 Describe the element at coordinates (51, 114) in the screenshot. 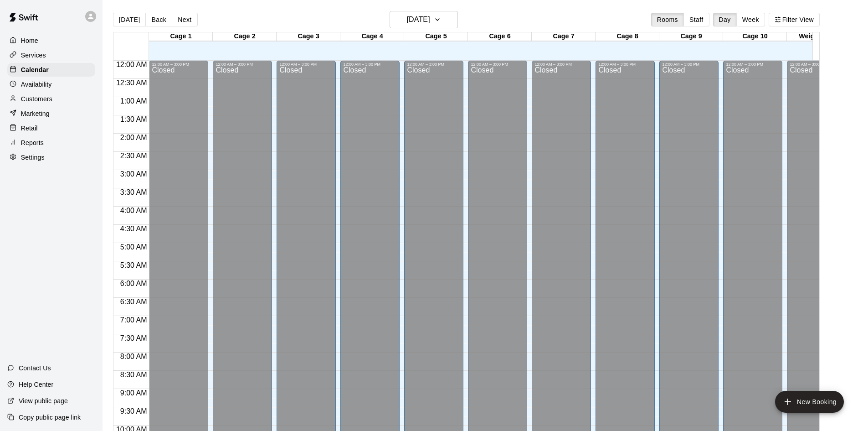

I see `a: Marketing` at that location.